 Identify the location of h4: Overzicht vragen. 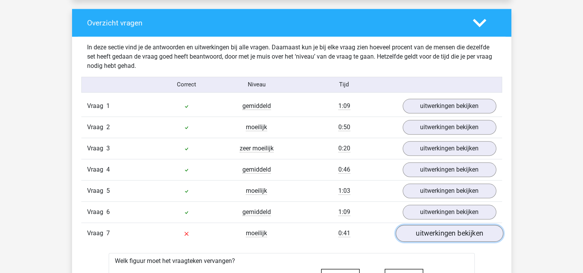
(274, 23).